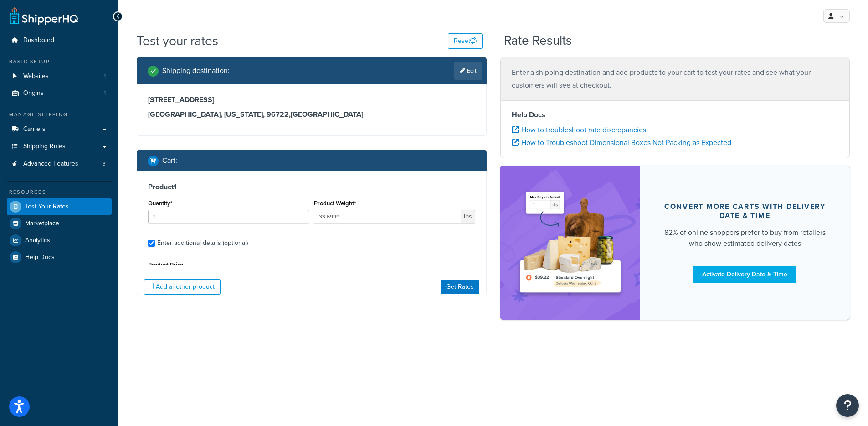 The width and height of the screenshot is (868, 426). What do you see at coordinates (60, 76) in the screenshot?
I see `a: Websites1` at bounding box center [60, 76].